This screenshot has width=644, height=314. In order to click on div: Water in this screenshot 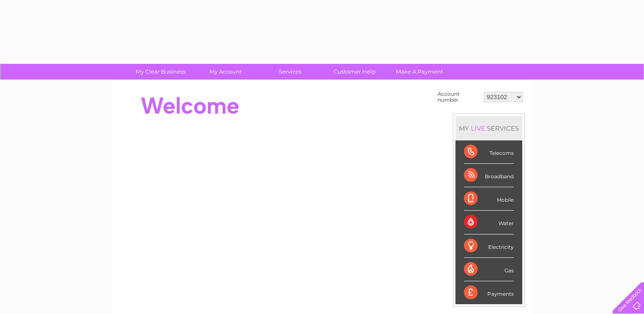, I will do `click(489, 222)`.